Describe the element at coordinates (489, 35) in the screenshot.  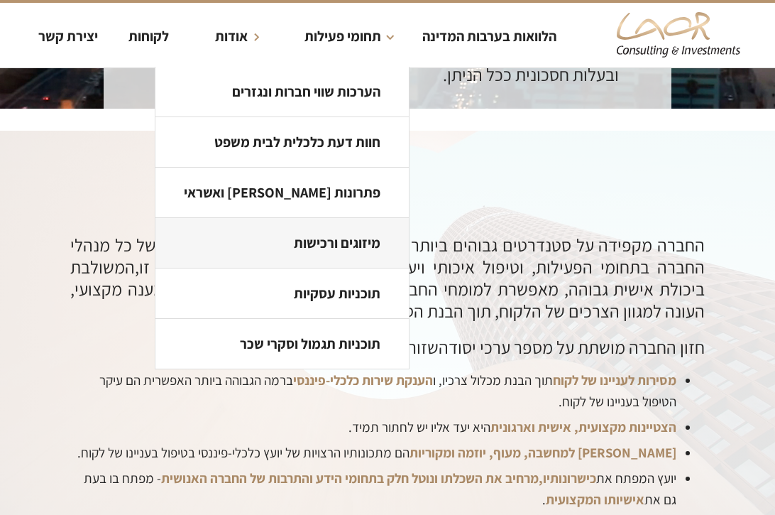
I see `a: הלוואות בערבות המדינה` at that location.